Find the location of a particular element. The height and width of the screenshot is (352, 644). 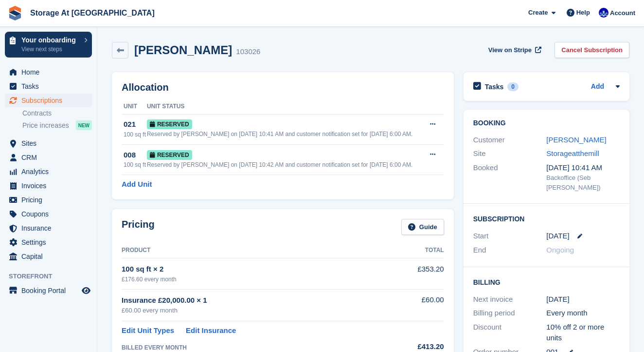

span: Tasks is located at coordinates (50, 86).